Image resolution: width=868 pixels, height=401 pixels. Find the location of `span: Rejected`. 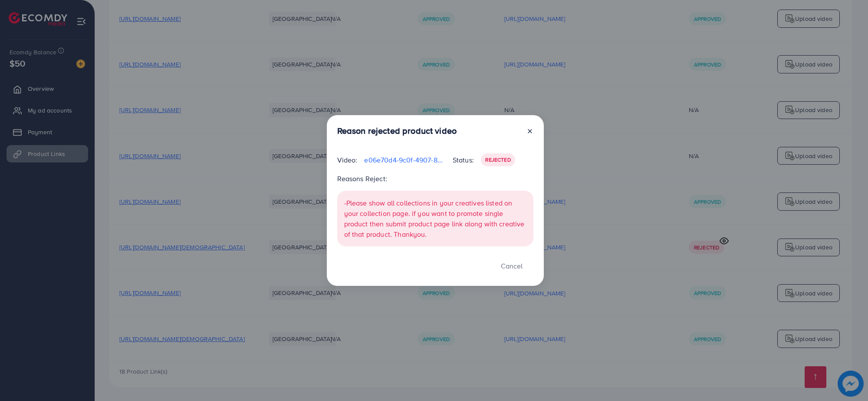

span: Rejected is located at coordinates (498, 159).